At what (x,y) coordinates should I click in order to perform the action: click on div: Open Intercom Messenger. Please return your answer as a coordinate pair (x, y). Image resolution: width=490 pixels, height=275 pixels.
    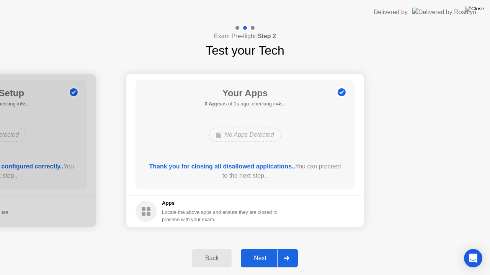
    Looking at the image, I should click on (473, 259).